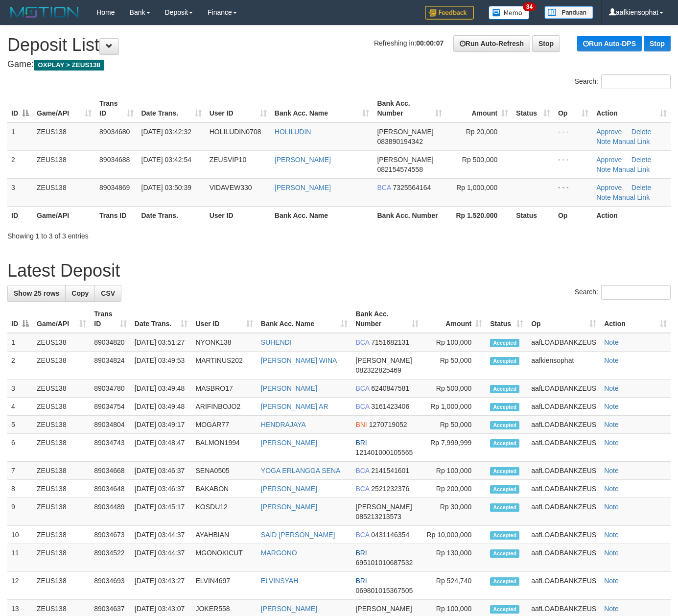  Describe the element at coordinates (533, 215) in the screenshot. I see `th: Status` at that location.